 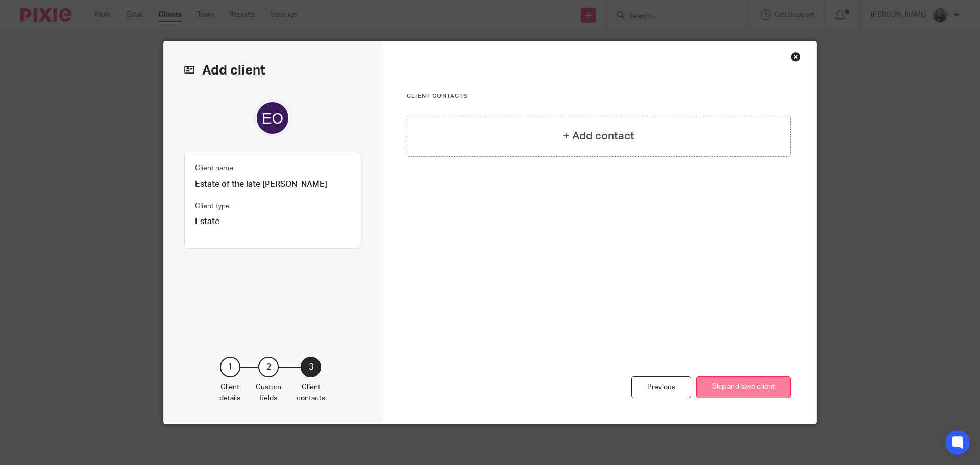 What do you see at coordinates (273, 118) in the screenshot?
I see `img: svg%3E` at bounding box center [273, 118].